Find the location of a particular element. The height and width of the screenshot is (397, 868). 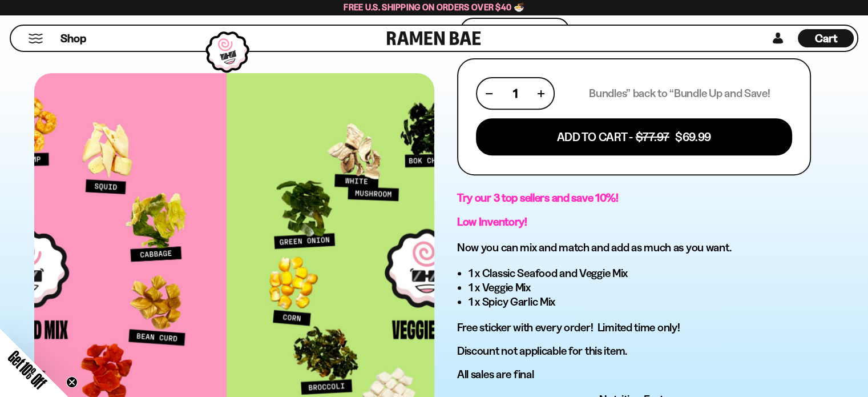

button: Mobile Menu Trigger is located at coordinates (35, 38).